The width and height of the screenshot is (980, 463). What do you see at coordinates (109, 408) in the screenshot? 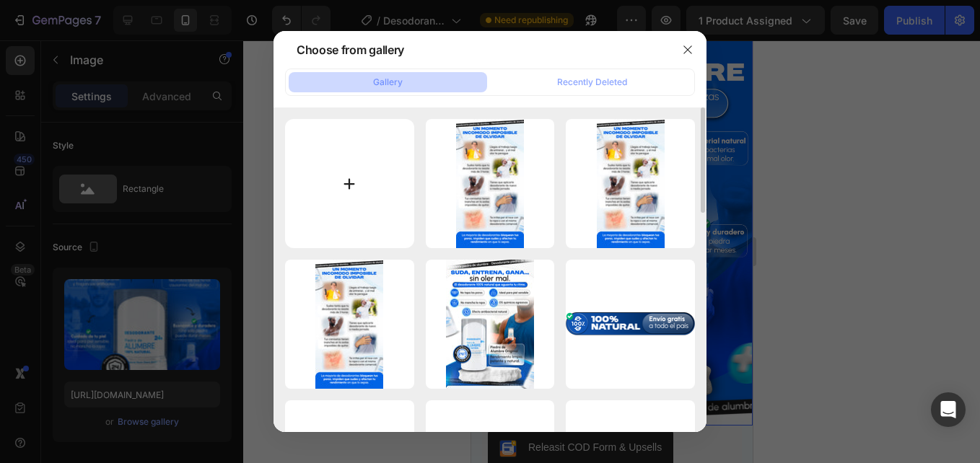
I see `button: Releasit COD Form & Upsells` at bounding box center [109, 408].